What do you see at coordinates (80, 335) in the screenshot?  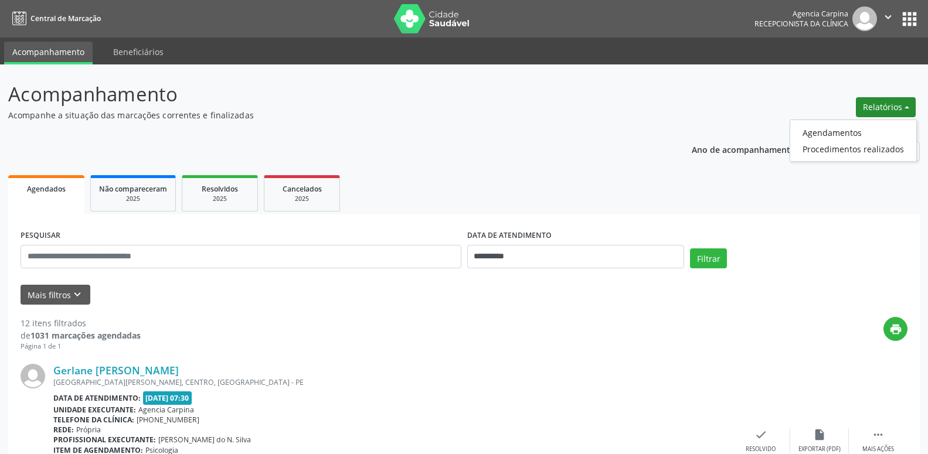 I see `div: de` at bounding box center [80, 335].